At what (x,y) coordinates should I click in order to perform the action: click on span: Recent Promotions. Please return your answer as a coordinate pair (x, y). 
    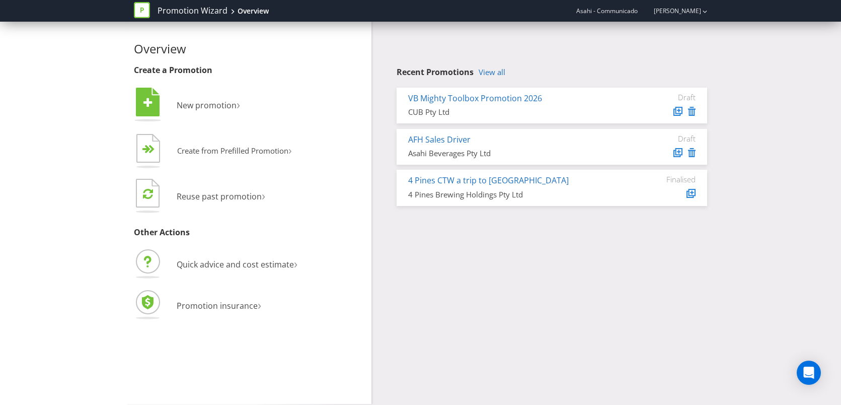
    Looking at the image, I should click on (435, 72).